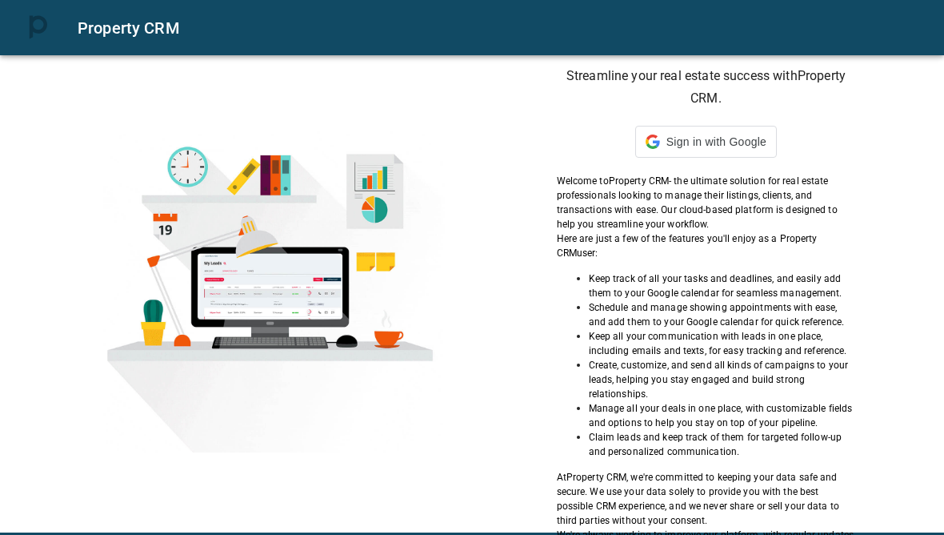  I want to click on p: Here are just a few of the features you'll enjoy as a Property CRM user:, so click(707, 246).